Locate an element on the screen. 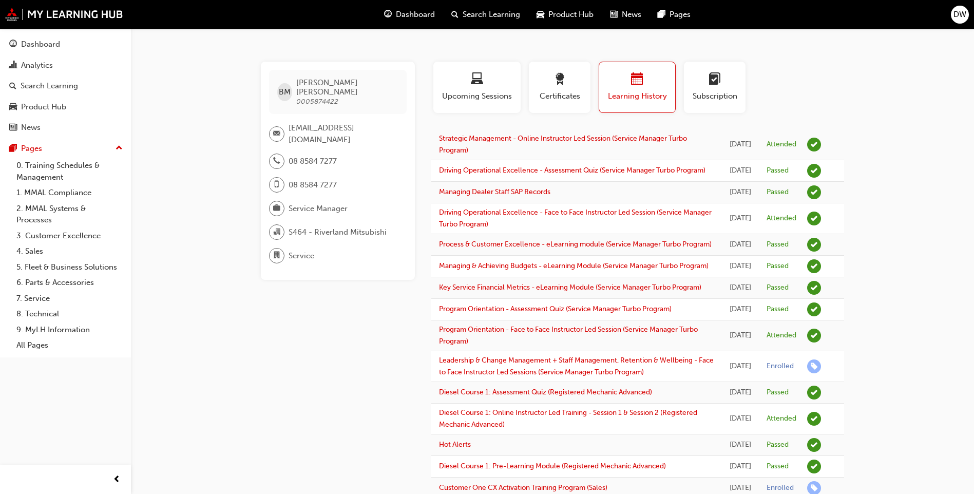  div: News is located at coordinates (31, 127).